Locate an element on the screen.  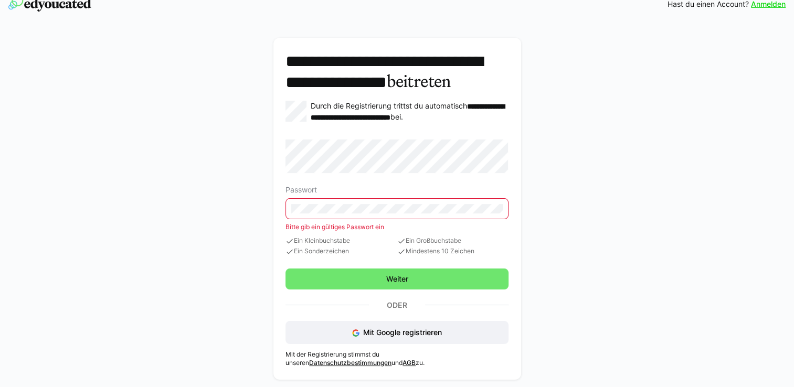
h3: beitreten is located at coordinates (397, 71).